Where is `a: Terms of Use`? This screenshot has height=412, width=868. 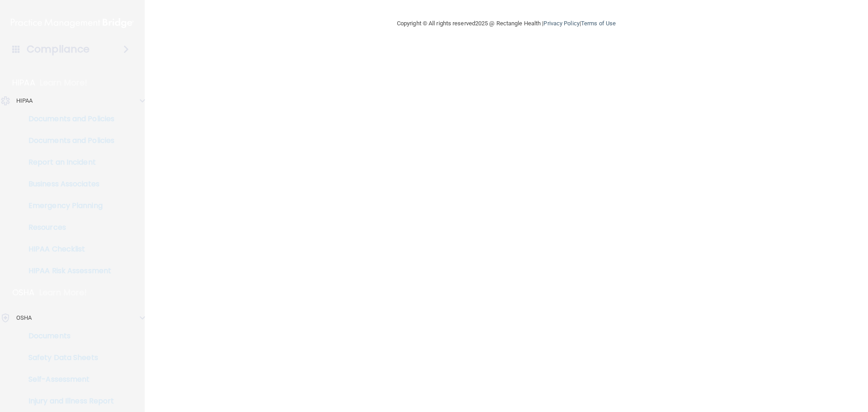
a: Terms of Use is located at coordinates (598, 23).